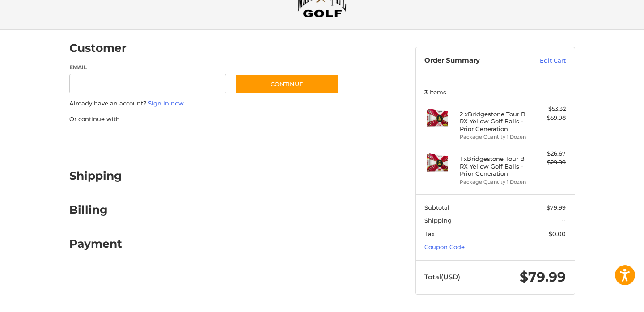 This screenshot has height=312, width=644. Describe the element at coordinates (556, 207) in the screenshot. I see `span: $79.99` at that location.